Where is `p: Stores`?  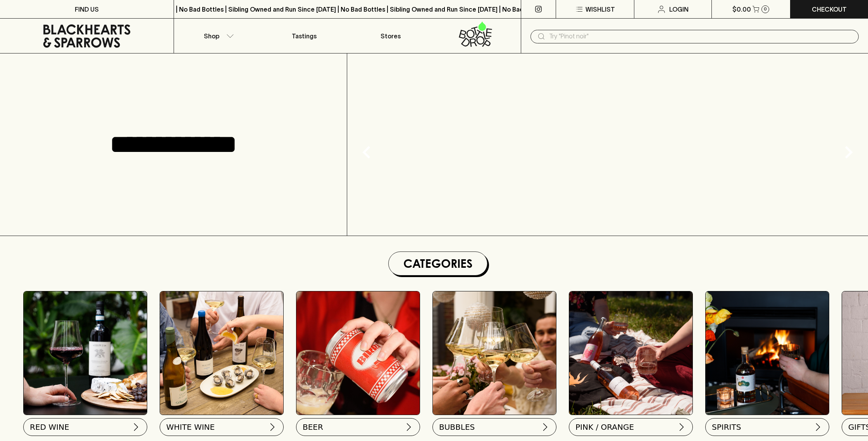 p: Stores is located at coordinates (390, 36).